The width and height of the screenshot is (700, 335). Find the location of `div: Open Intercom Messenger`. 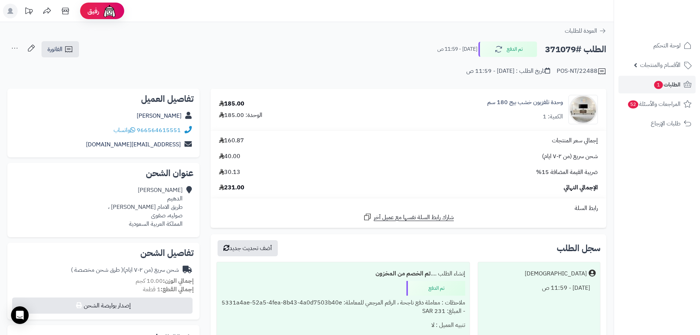

div: Open Intercom Messenger is located at coordinates (20, 315).